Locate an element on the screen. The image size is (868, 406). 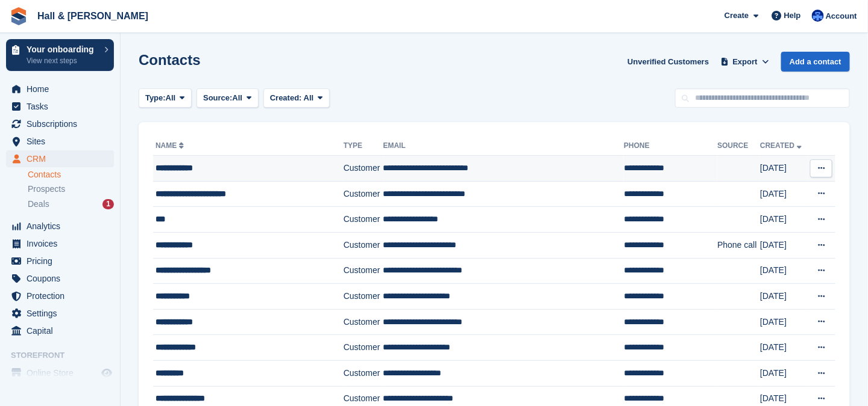
span: Protection is located at coordinates (63, 296).